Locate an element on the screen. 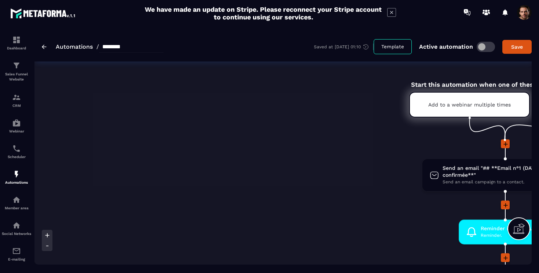  p: Webinar is located at coordinates (16, 131).